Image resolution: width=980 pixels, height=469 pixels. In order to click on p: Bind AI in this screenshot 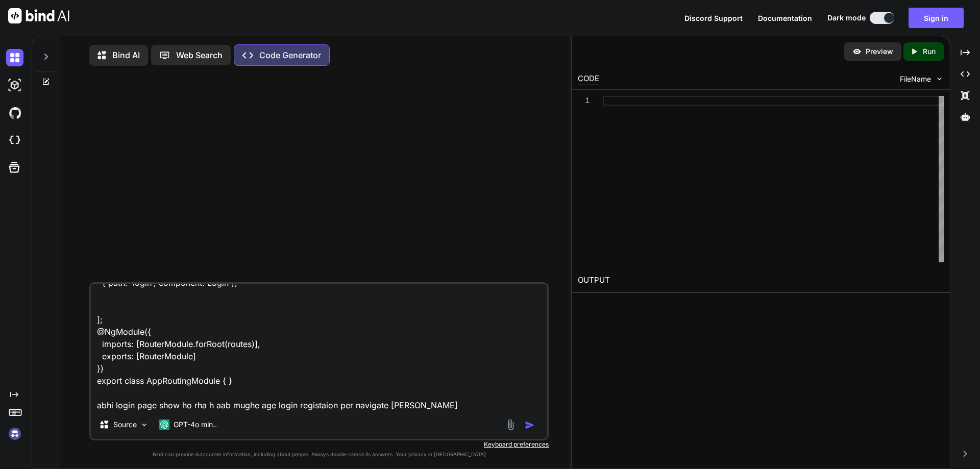, I will do `click(126, 55)`.